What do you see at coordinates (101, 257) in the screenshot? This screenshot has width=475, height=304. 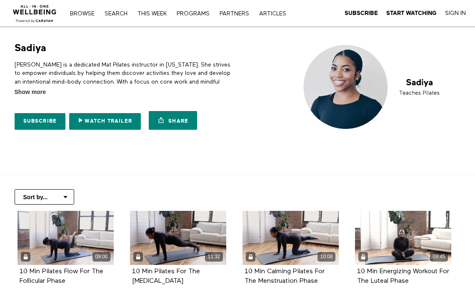 I see `div: 09:00` at bounding box center [101, 257].